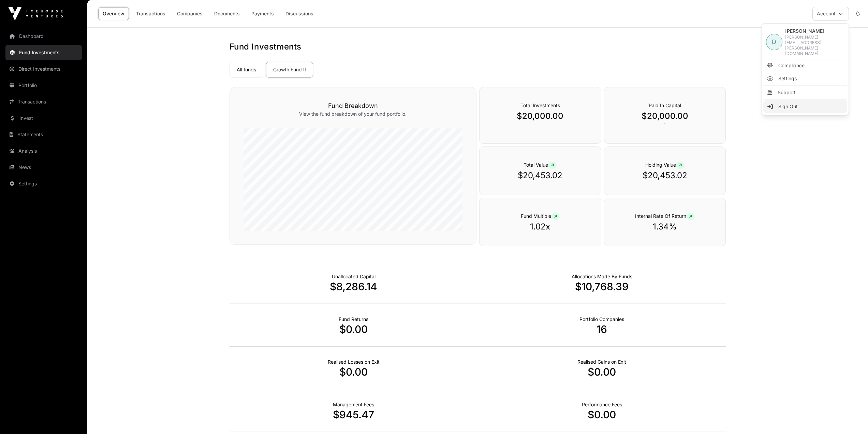 The width and height of the screenshot is (868, 434). Describe the element at coordinates (44, 85) in the screenshot. I see `a: Portfolio` at that location.